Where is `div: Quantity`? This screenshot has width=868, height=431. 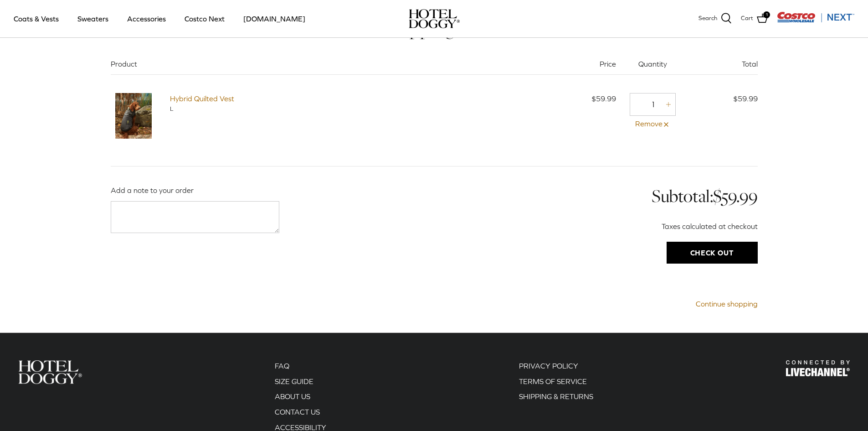 div: Quantity is located at coordinates (659, 67).